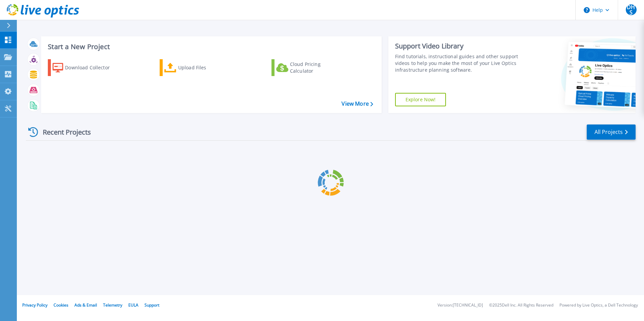 This screenshot has height=321, width=644. Describe the element at coordinates (598, 305) in the screenshot. I see `li: Powered by Live Optics, a Dell Technology` at that location.